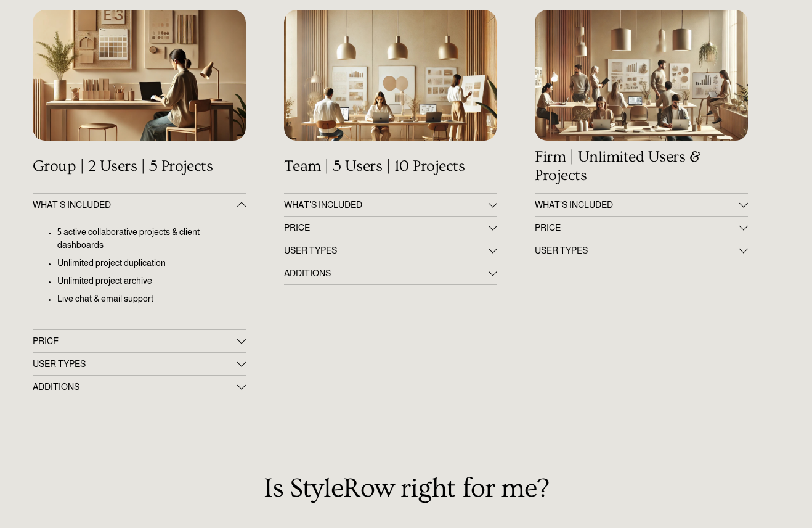  Describe the element at coordinates (152, 238) in the screenshot. I see `p: 5 active collaborative projects & client dashboards` at that location.